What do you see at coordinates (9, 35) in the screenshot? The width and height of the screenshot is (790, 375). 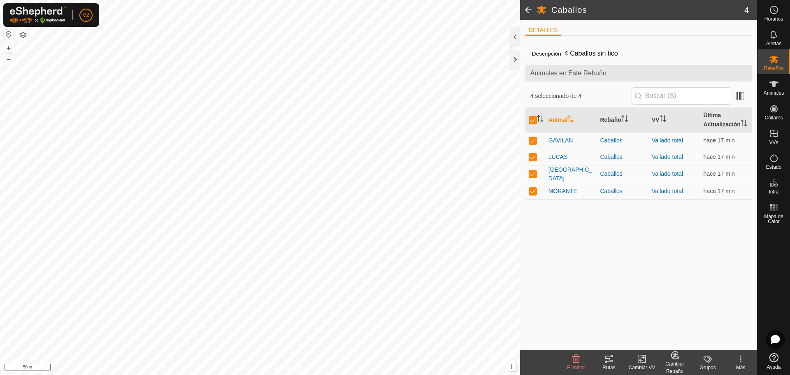 I see `button: Restablecer Mapa` at bounding box center [9, 35].